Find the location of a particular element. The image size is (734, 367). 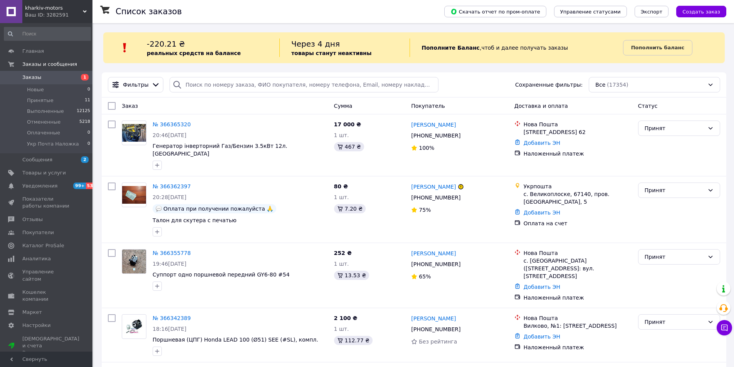

span: 2 100 ₴ is located at coordinates (346, 318).